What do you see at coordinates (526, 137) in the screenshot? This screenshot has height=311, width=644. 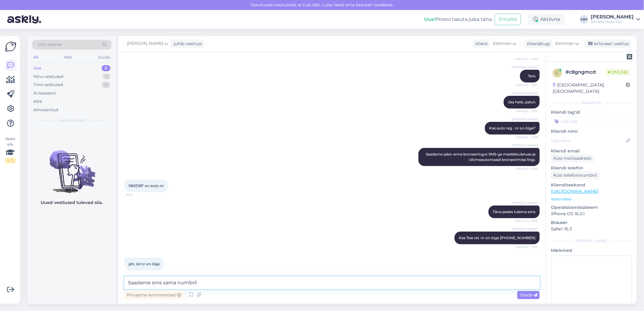 I see `span: Nähtud ✓ 8:58` at bounding box center [526, 137].